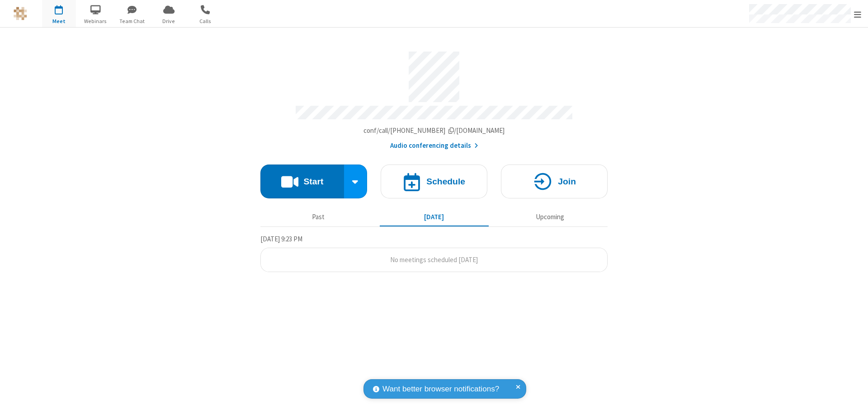  I want to click on button: Audio conferencing details, so click(434, 146).